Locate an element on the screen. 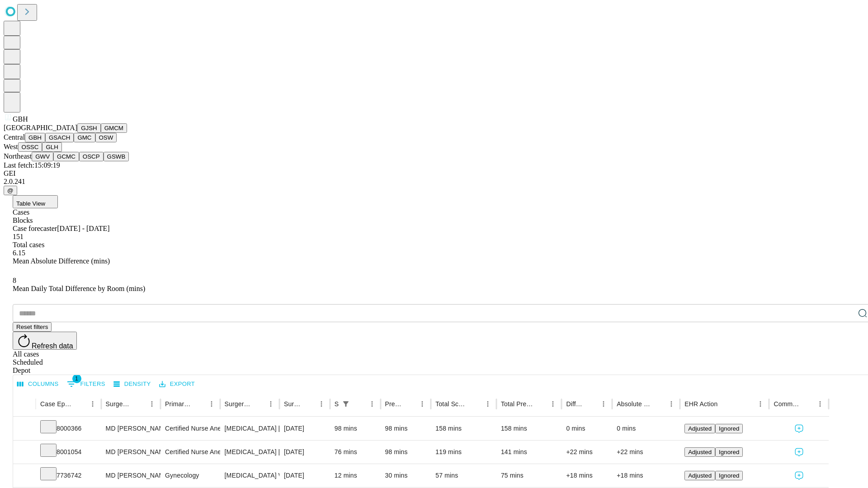 The width and height of the screenshot is (868, 488). span: 8 is located at coordinates (14, 280).